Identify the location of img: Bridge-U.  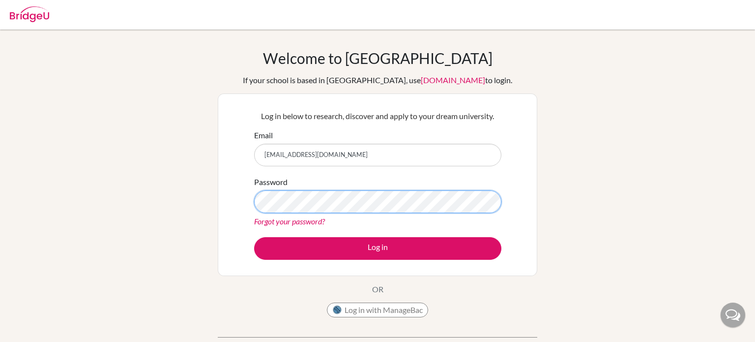
(29, 14).